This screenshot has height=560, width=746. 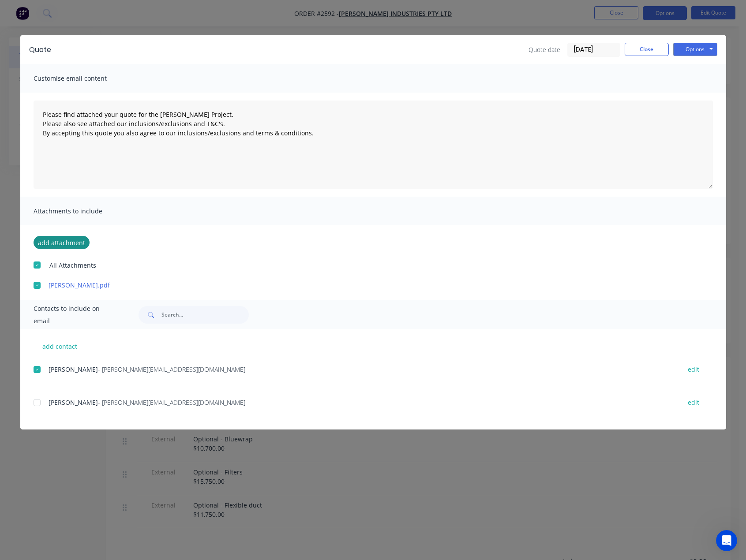 What do you see at coordinates (544, 49) in the screenshot?
I see `span: Quote date` at bounding box center [544, 49].